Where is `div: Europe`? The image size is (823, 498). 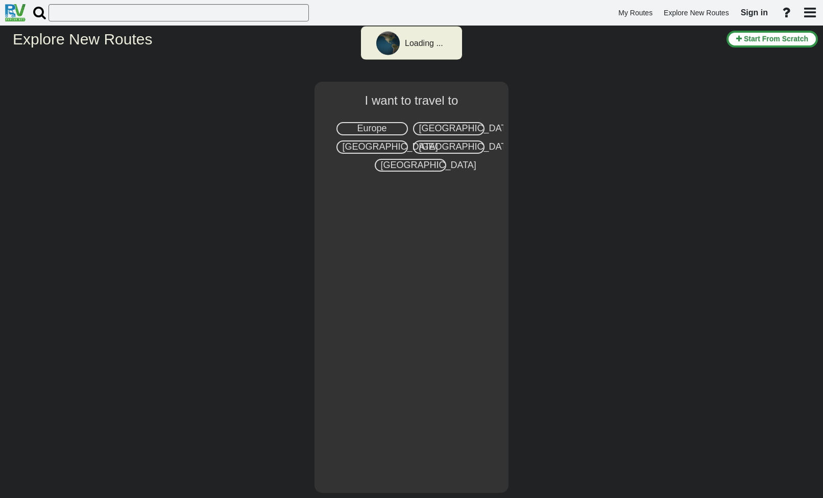
div: Europe is located at coordinates (372, 129).